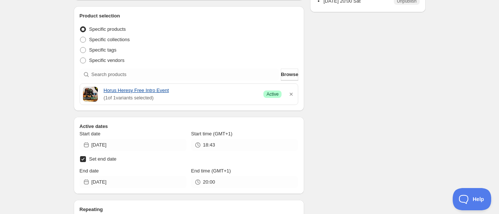  I want to click on span: Browse, so click(289, 74).